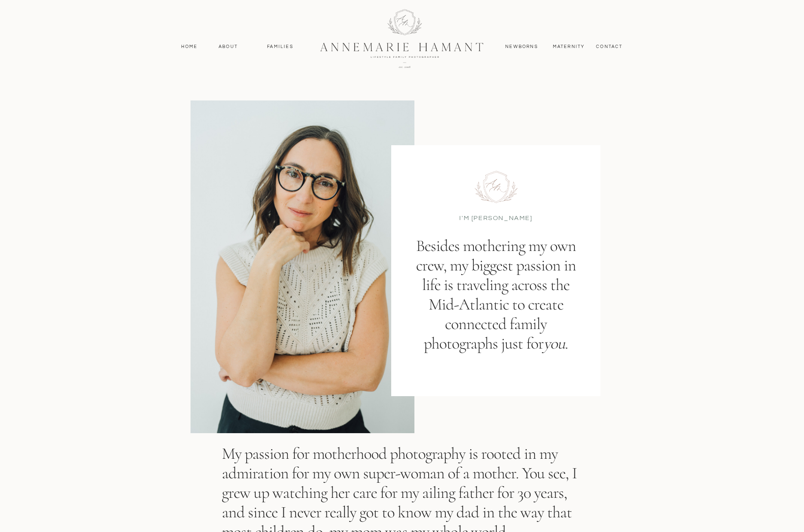 This screenshot has height=532, width=804. Describe the element at coordinates (190, 47) in the screenshot. I see `nav: Home` at that location.